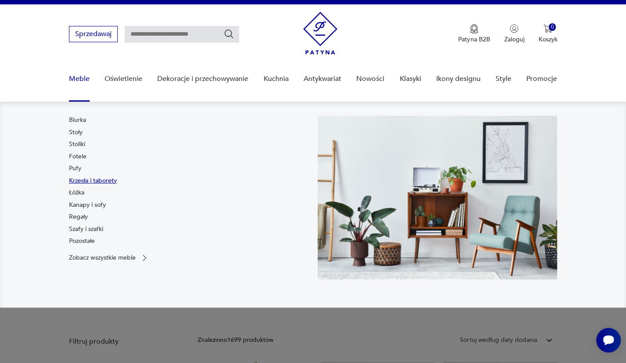  What do you see at coordinates (79, 79) in the screenshot?
I see `a: Meble` at bounding box center [79, 79].